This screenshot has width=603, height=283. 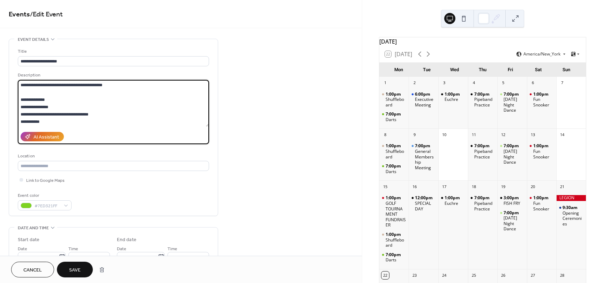 I want to click on span: Link to Google Maps, so click(x=45, y=180).